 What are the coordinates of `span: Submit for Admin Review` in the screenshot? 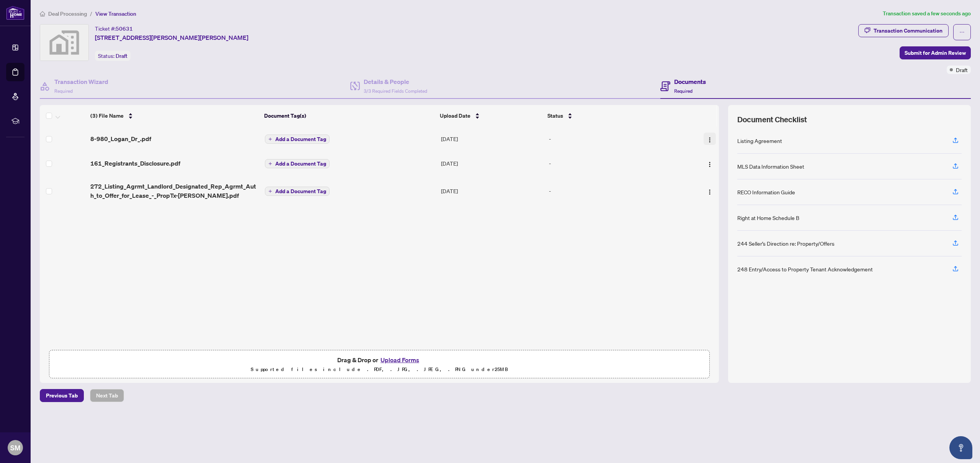 It's located at (936, 53).